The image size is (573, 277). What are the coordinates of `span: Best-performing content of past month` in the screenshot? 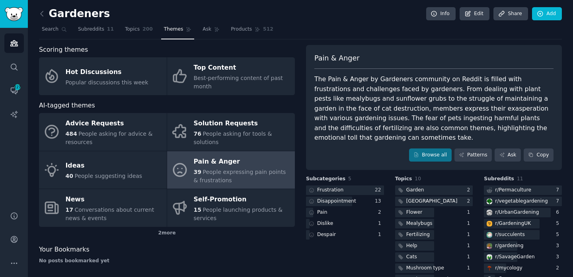 It's located at (238, 82).